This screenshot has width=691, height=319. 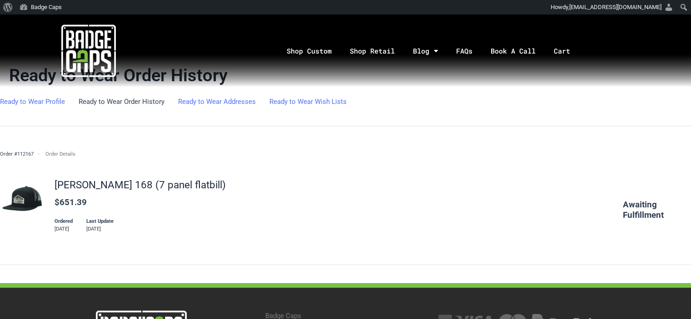 I want to click on nav: Menu, so click(x=434, y=51).